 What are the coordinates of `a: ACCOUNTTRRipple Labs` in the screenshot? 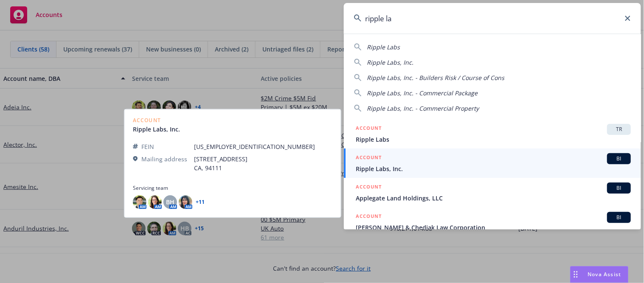 It's located at (493, 134).